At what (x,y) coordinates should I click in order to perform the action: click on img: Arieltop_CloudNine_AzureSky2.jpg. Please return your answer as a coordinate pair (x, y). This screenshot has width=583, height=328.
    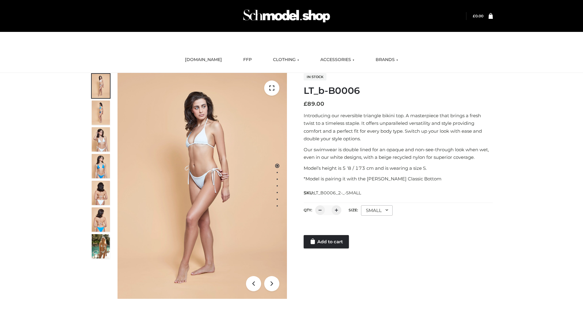
    Looking at the image, I should click on (101, 246).